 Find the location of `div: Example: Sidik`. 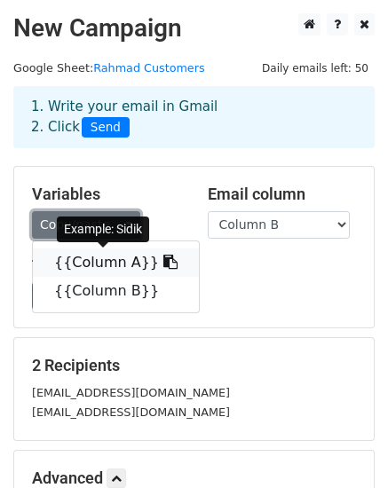

div: Example: Sidik is located at coordinates (103, 229).